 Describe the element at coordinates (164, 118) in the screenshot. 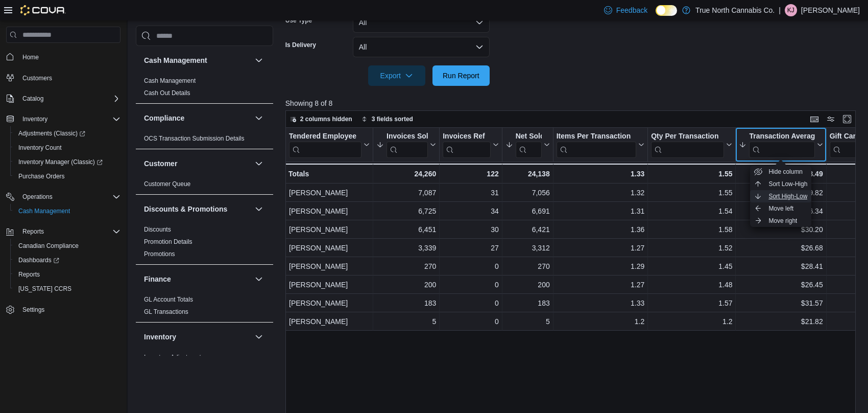

I see `h3: Compliance` at that location.